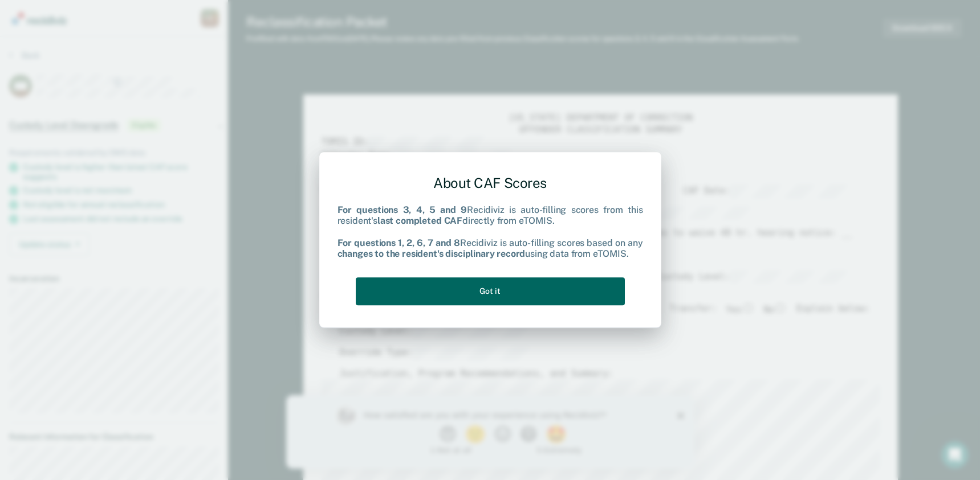  What do you see at coordinates (163, 39) in the screenshot?
I see `button: 1` at bounding box center [163, 39].